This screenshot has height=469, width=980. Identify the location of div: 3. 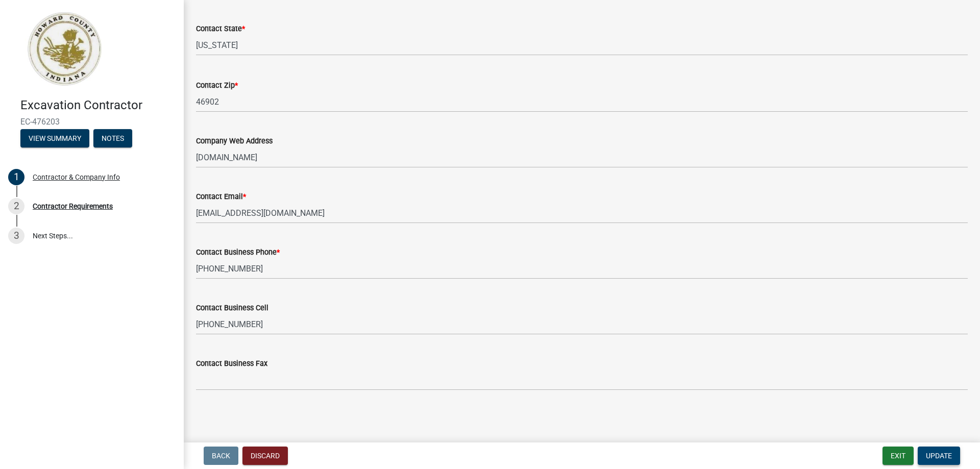
(16, 236).